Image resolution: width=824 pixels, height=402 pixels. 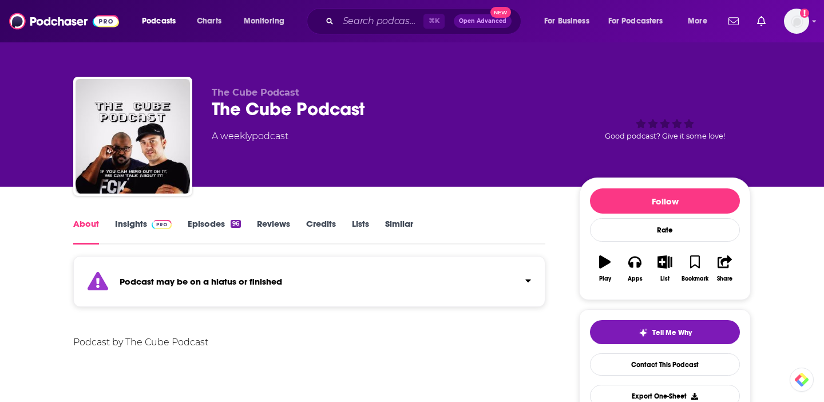 What do you see at coordinates (805, 13) in the screenshot?
I see `svg: Add a profile image` at bounding box center [805, 13].